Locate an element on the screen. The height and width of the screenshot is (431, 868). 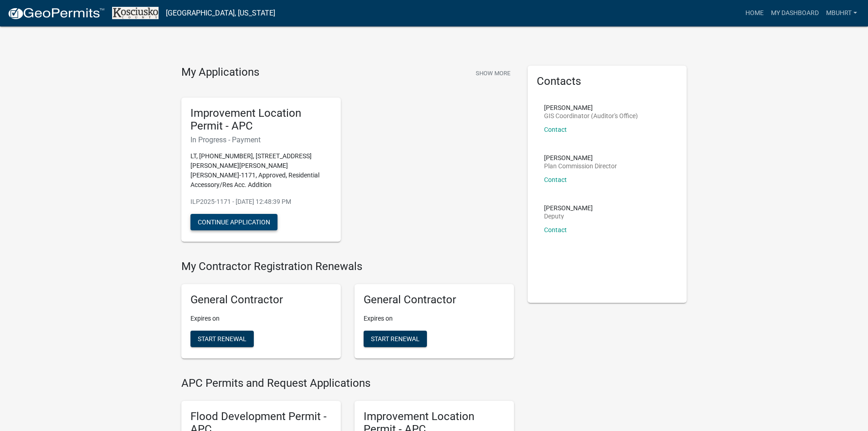
p: GIS Coordinator (Auditor's Office) is located at coordinates (591, 116).